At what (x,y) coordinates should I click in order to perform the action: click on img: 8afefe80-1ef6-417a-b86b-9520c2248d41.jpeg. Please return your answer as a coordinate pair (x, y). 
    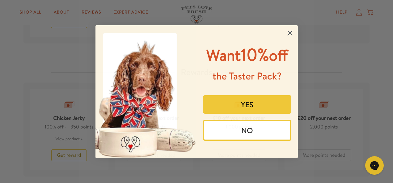
    Looking at the image, I should click on (146, 92).